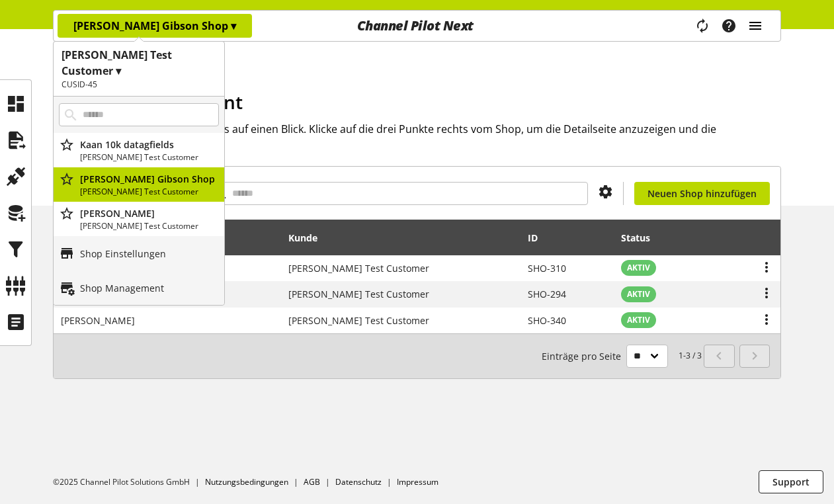 The height and width of the screenshot is (504, 834). Describe the element at coordinates (150, 213) in the screenshot. I see `p: Kaans Lerros` at that location.